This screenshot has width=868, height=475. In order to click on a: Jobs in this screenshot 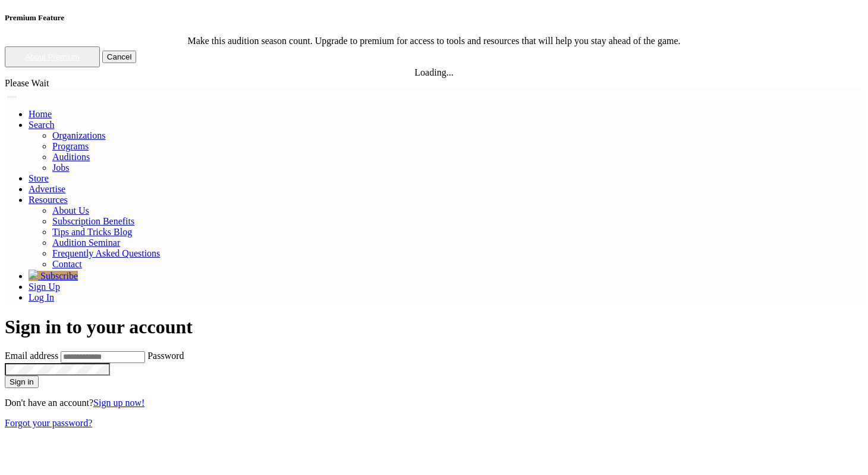, I will do `click(61, 167)`.